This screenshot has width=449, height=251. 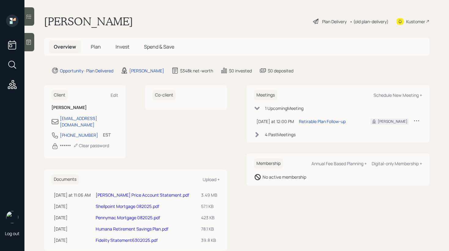 What do you see at coordinates (65, 47) in the screenshot?
I see `span: Overview` at bounding box center [65, 47].